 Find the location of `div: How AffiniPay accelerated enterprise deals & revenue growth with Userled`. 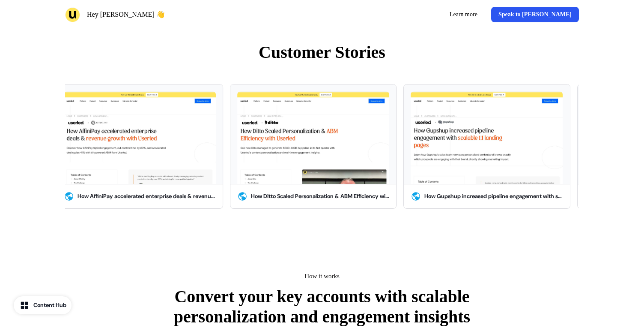

div: How AffiniPay accelerated enterprise deals & revenue growth with Userled is located at coordinates (147, 196).